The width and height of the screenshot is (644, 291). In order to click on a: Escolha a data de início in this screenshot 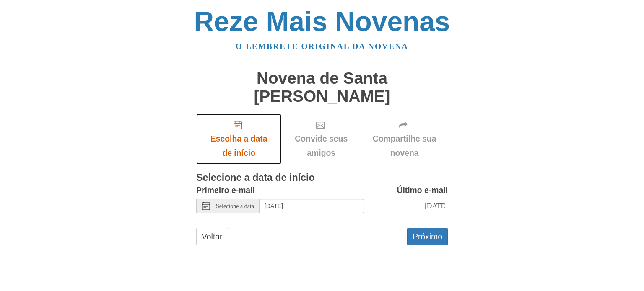, I will do `click(238, 139)`.